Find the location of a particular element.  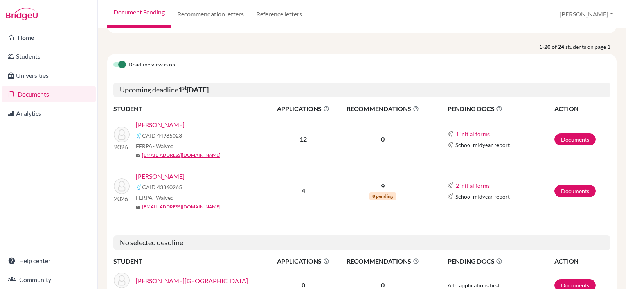

span: CAID 43360265 is located at coordinates (162, 187).